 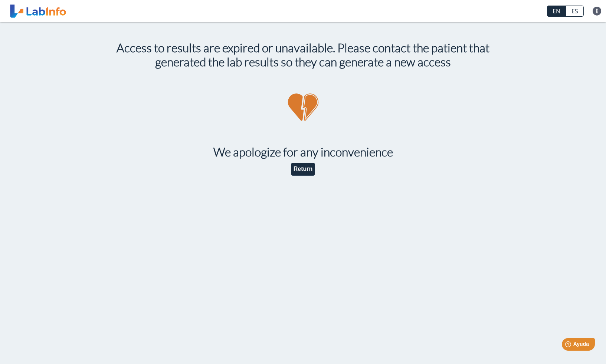 I want to click on h1: We apologize for any inconvenience, so click(x=303, y=152).